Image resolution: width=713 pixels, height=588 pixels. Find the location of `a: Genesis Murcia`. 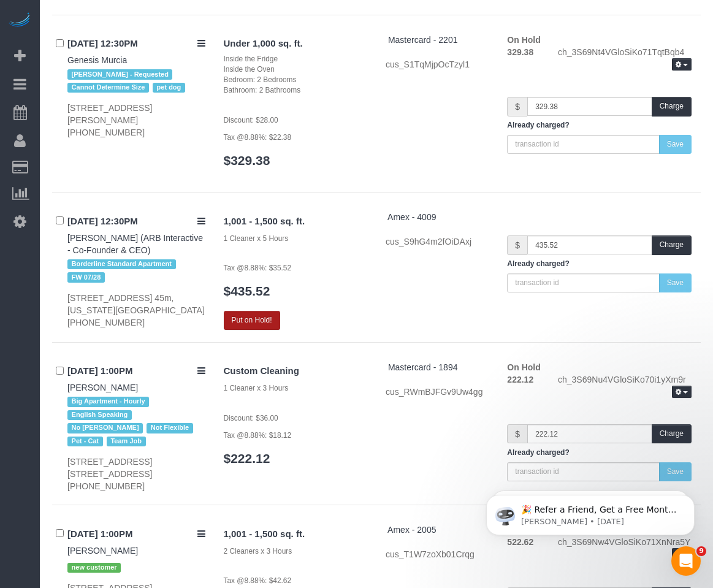

a: Genesis Murcia is located at coordinates (97, 60).